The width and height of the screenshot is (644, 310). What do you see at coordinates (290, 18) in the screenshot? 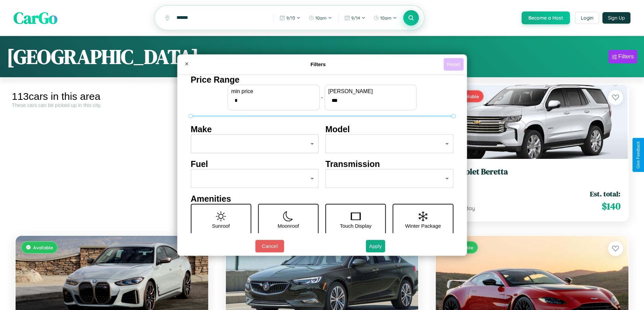
I see `button: 9/13` at bounding box center [290, 18].